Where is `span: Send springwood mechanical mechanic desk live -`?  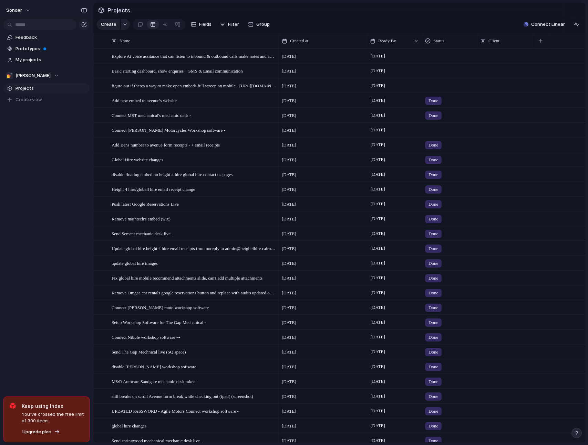
span: Send springwood mechanical mechanic desk live - is located at coordinates (157, 441).